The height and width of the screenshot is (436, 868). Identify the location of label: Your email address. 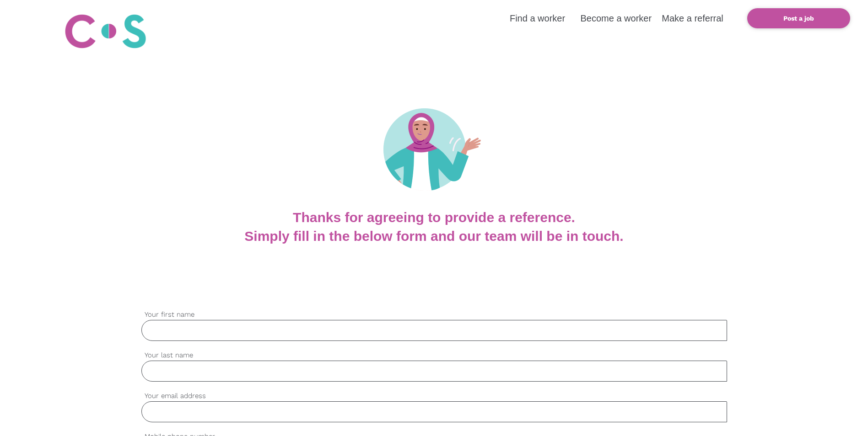
(434, 396).